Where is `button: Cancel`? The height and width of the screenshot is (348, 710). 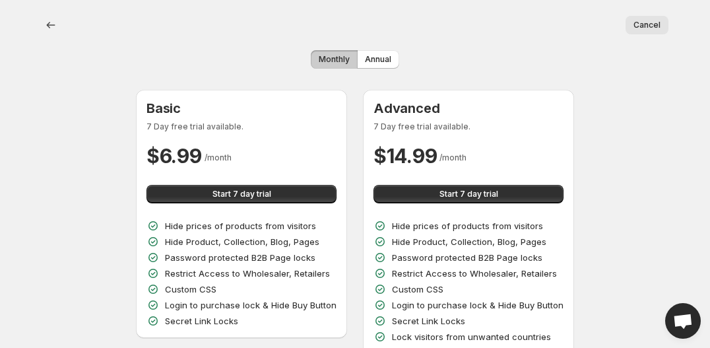
button: Cancel is located at coordinates (647, 25).